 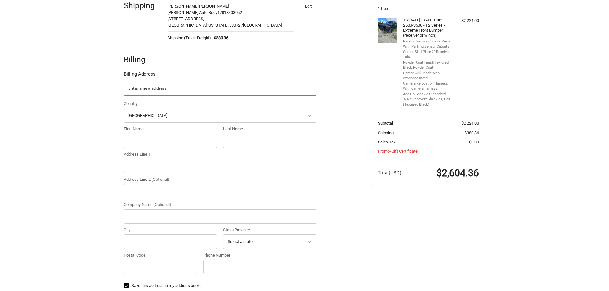 I want to click on span: Total (USD), so click(x=390, y=173).